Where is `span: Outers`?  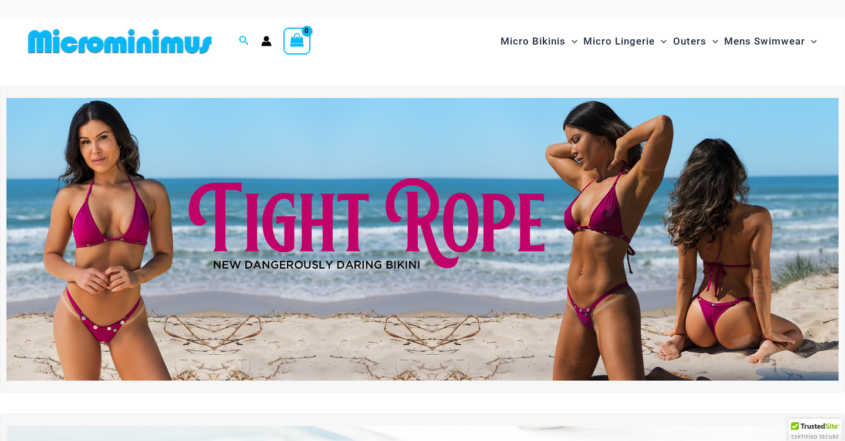 span: Outers is located at coordinates (690, 41).